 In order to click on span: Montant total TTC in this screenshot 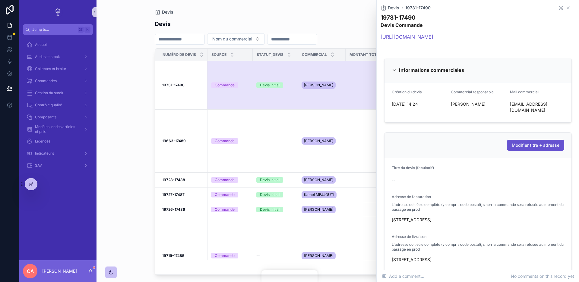, I will do `click(369, 55)`.